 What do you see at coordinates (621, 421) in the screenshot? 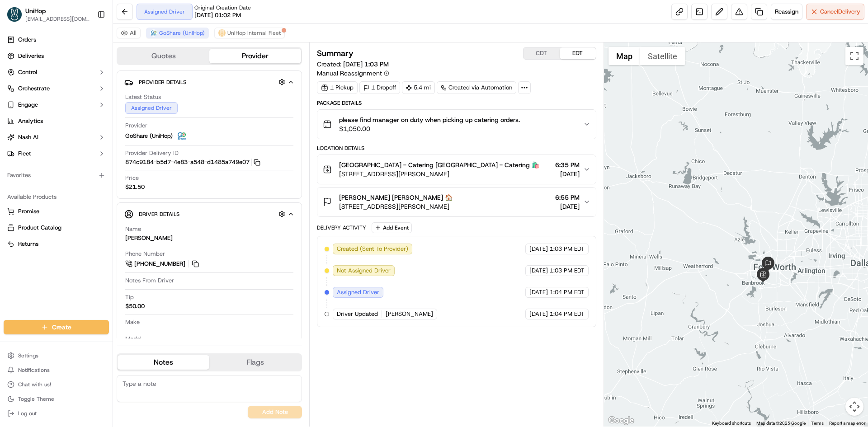
I see `a: Open this area in Google Maps (opens a new window)` at bounding box center [621, 421].